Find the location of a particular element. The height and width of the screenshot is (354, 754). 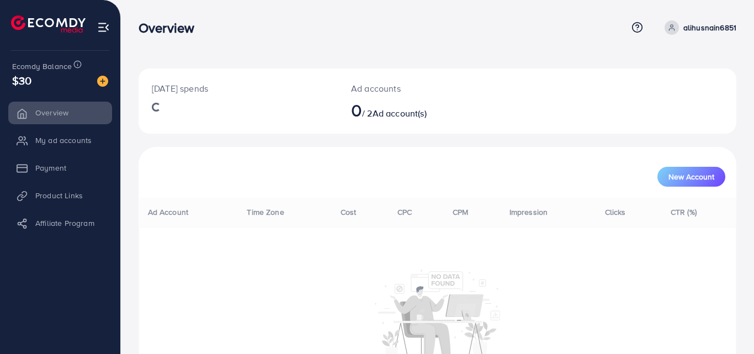

button: New Account is located at coordinates (691, 177).